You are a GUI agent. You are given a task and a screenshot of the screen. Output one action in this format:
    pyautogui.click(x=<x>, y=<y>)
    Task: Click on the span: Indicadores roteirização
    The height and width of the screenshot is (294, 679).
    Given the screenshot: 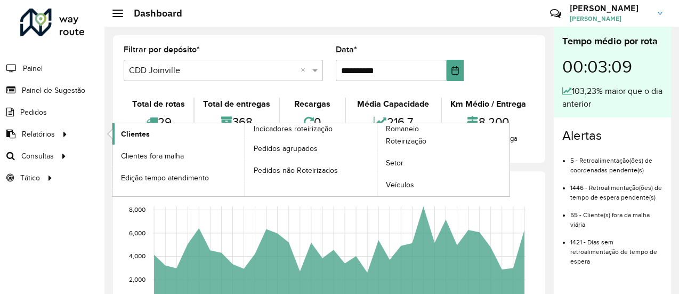 What is the action you would take?
    pyautogui.click(x=293, y=128)
    